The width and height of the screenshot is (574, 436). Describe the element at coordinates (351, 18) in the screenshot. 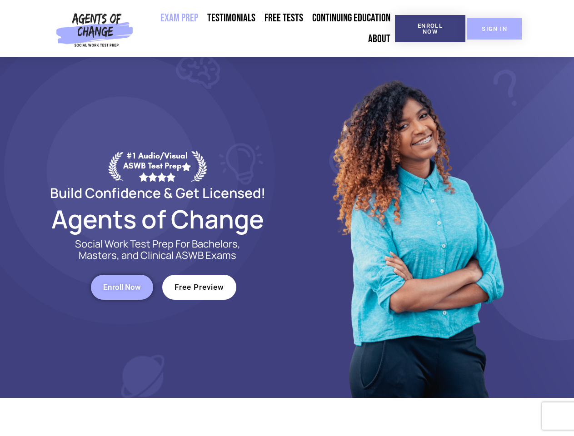

I see `a: Continuing Education` at that location.